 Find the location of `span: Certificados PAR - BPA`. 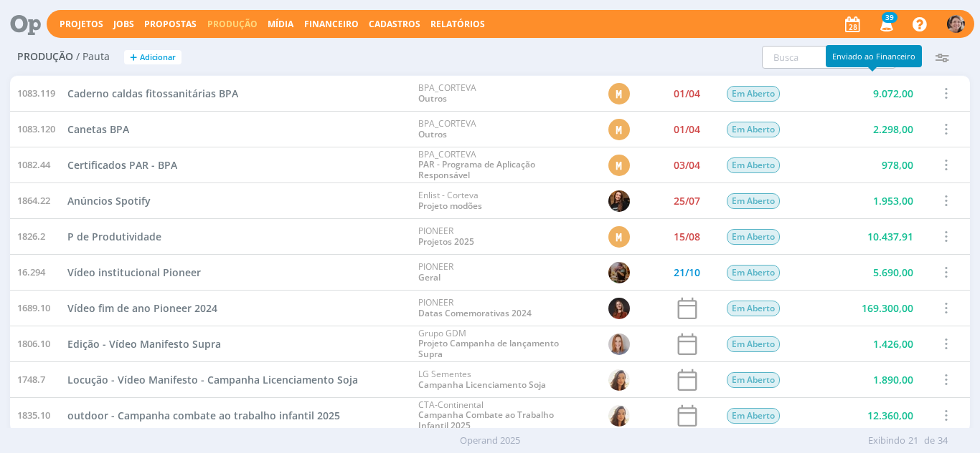

span: Certificados PAR - BPA is located at coordinates (122, 165).